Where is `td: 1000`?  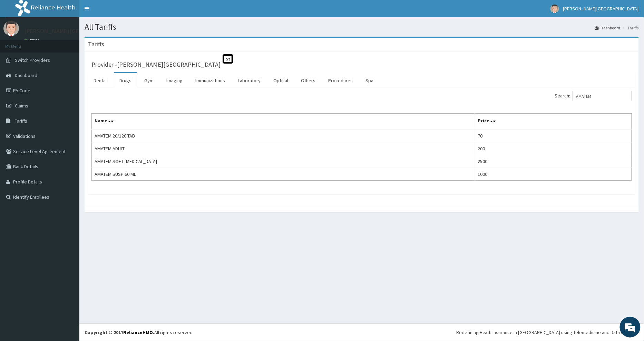 td: 1000 is located at coordinates (553, 174).